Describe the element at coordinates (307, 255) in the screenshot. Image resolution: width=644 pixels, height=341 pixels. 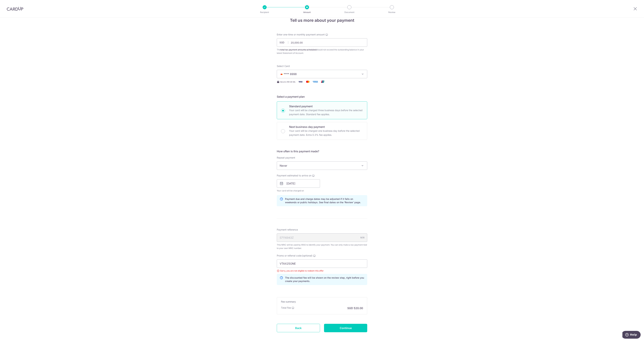
I see `span: (optional)` at that location.